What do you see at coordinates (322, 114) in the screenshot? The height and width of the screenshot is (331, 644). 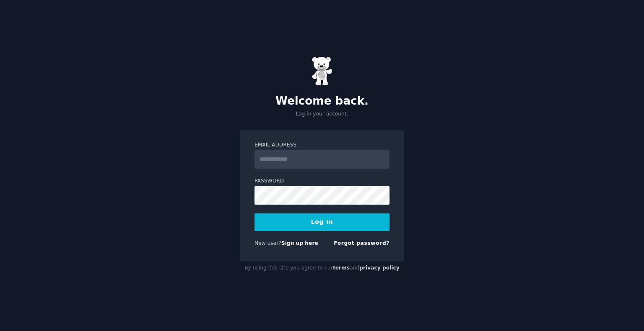 I see `p: Log in your account.` at bounding box center [322, 114].